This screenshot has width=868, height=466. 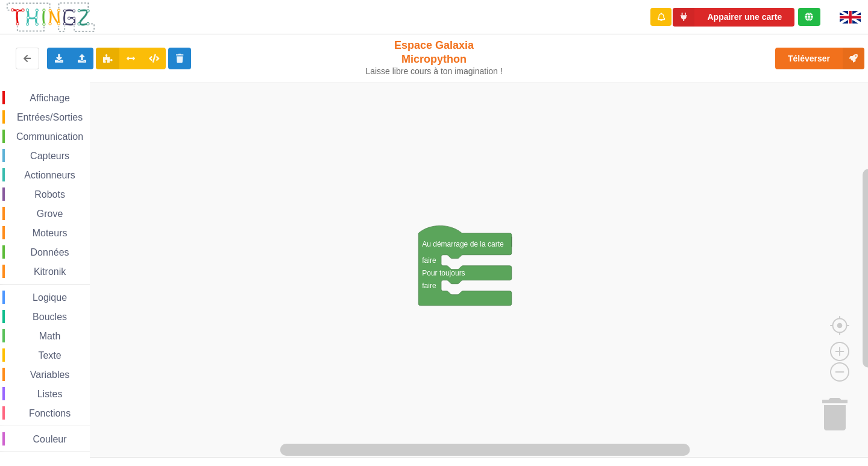 What do you see at coordinates (50, 439) in the screenshot?
I see `span: Couleur` at bounding box center [50, 439].